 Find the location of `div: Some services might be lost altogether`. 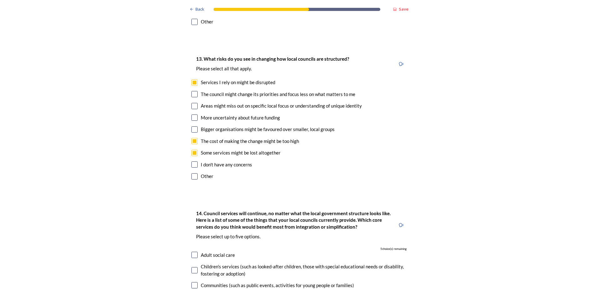

div: Some services might be lost altogether is located at coordinates (241, 153).